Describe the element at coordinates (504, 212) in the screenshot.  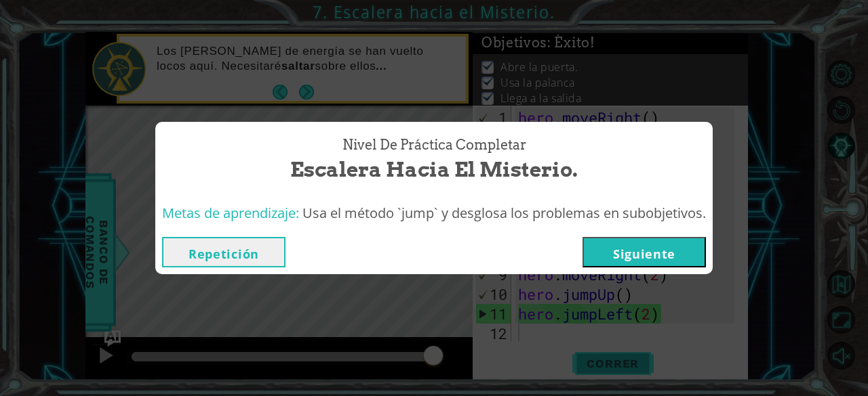
I see `span: Usa el método `jump` y desglosa los problemas en subobjetivos.` at that location.